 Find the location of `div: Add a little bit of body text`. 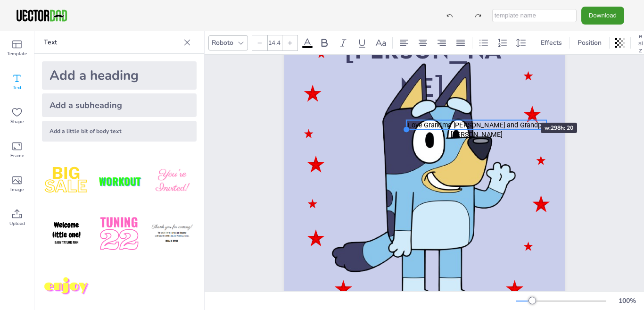

div: Add a little bit of body text is located at coordinates (119, 131).